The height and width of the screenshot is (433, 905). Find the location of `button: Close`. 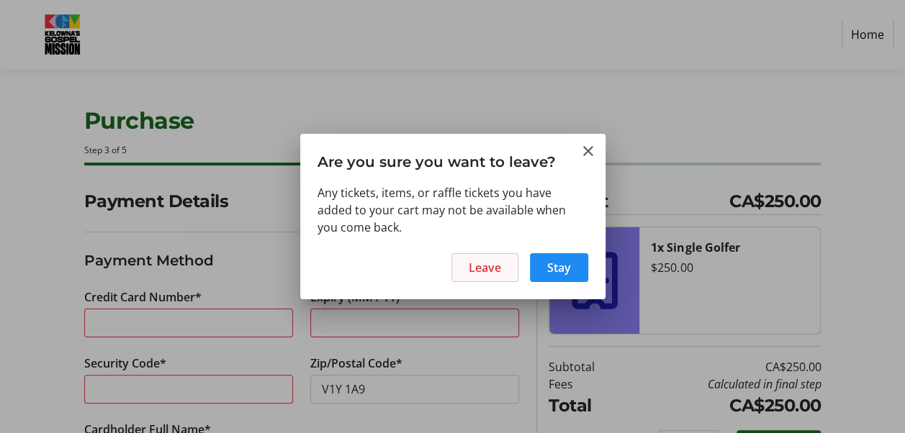

button: Close is located at coordinates (588, 151).